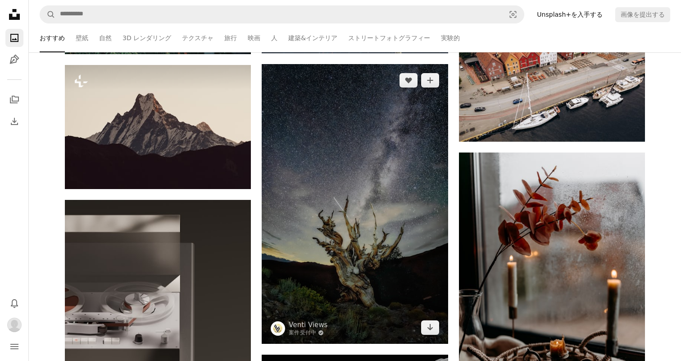 The height and width of the screenshot is (361, 681). Describe the element at coordinates (430, 327) in the screenshot. I see `a: ダウンロード` at that location.